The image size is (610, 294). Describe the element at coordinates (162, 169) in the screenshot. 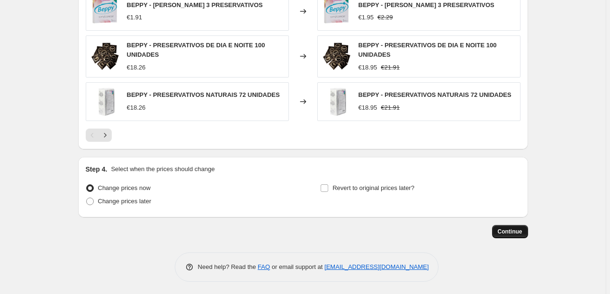

I see `p: Select when the prices should change` at that location.